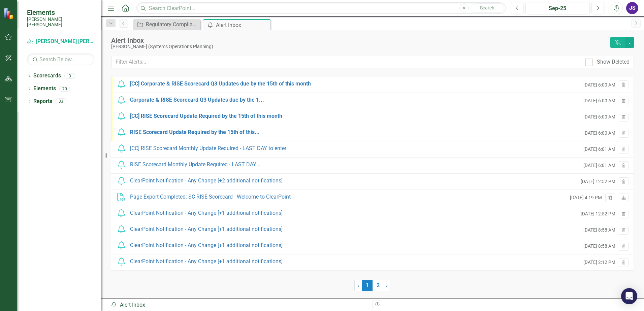 The image size is (644, 311). Describe the element at coordinates (367, 286) in the screenshot. I see `span: 1` at that location.